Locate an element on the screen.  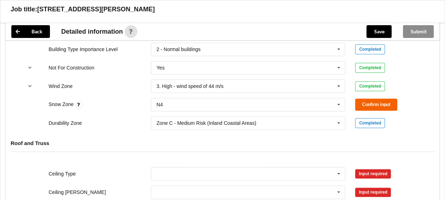
button: Back is located at coordinates (30, 31).